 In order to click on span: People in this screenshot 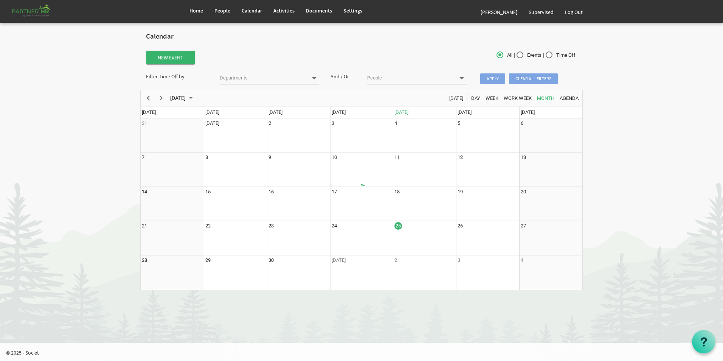, I will do `click(222, 11)`.